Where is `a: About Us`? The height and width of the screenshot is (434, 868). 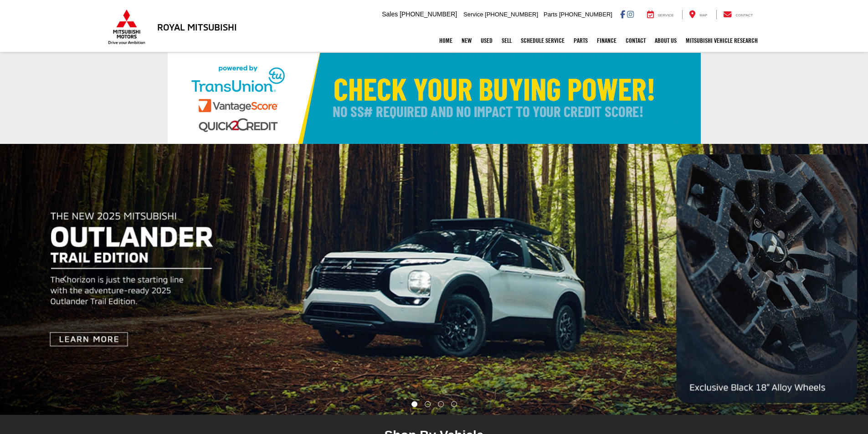
a: About Us is located at coordinates (665, 41).